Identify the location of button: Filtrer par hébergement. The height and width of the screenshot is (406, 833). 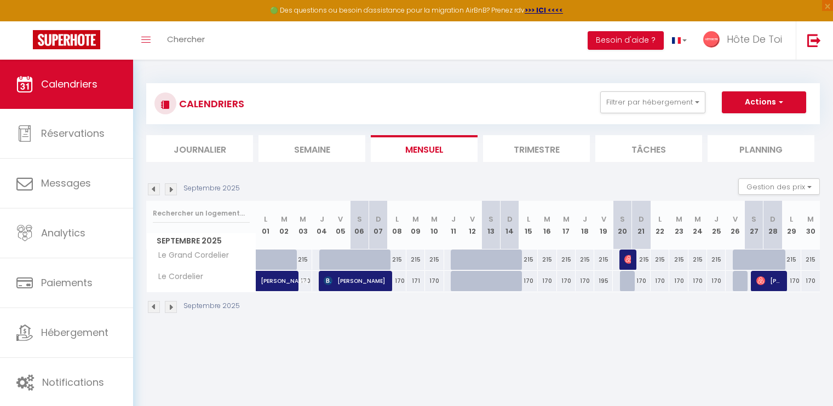
(653, 102).